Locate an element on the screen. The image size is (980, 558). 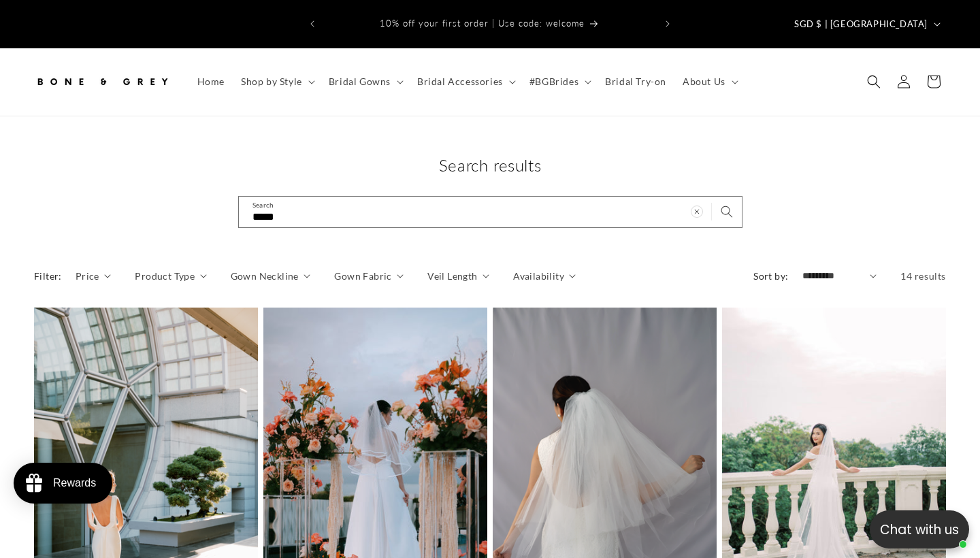
span: Home is located at coordinates (211, 82).